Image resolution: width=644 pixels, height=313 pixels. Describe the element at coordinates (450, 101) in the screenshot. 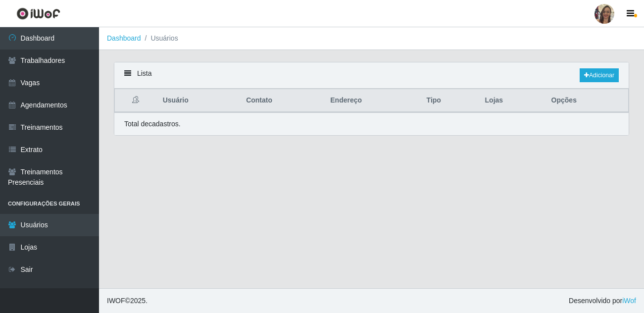

I see `th: Tipo` at that location.